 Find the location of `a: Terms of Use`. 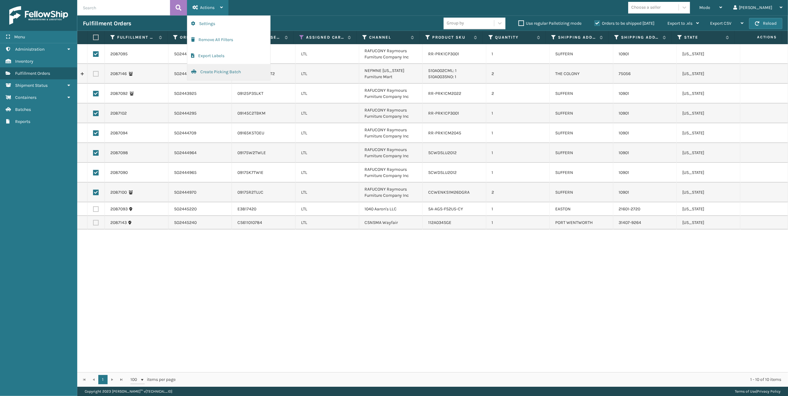

a: Terms of Use is located at coordinates (745, 392).